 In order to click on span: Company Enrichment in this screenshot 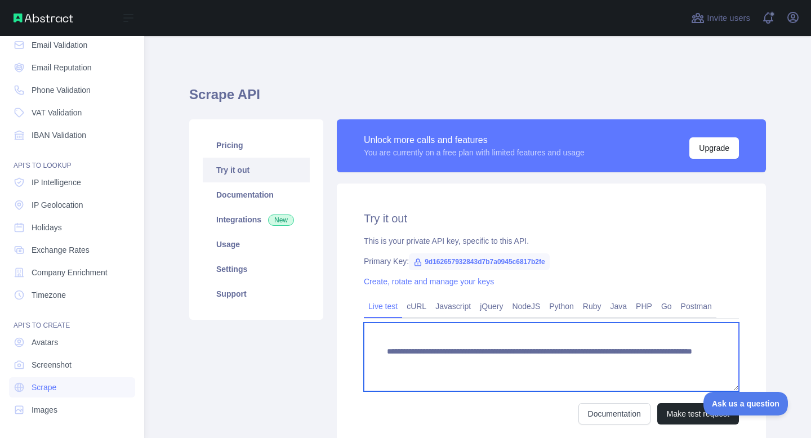, I will do `click(69, 273)`.